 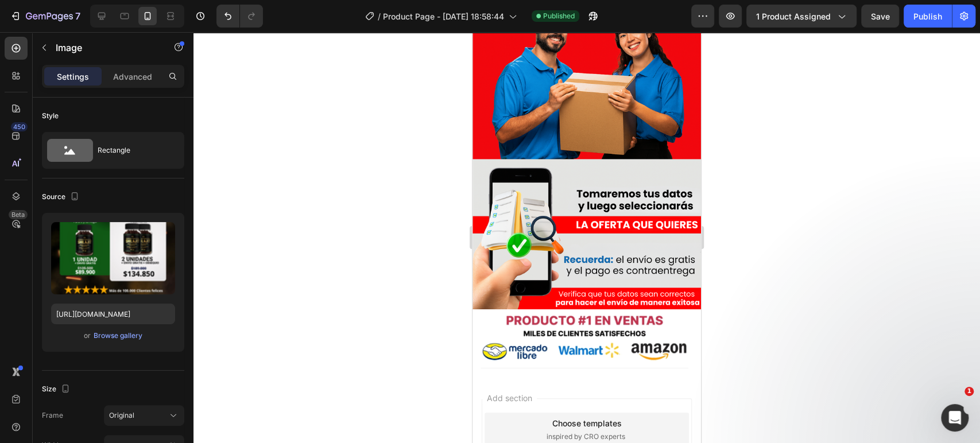 What do you see at coordinates (122, 415) in the screenshot?
I see `span: Original` at bounding box center [122, 415].